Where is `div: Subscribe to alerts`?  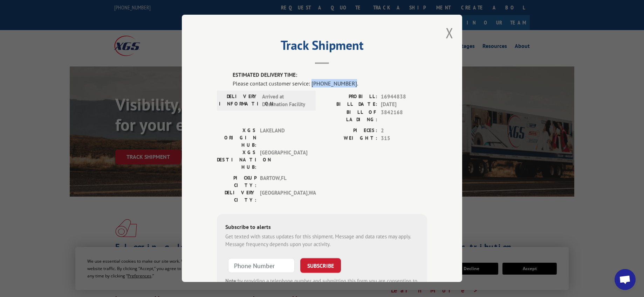
div: Subscribe to alerts is located at coordinates (322, 227).